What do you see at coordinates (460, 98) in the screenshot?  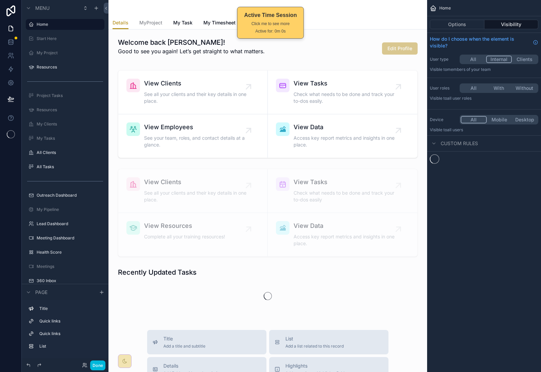 I see `span: All user roles` at bounding box center [460, 98].